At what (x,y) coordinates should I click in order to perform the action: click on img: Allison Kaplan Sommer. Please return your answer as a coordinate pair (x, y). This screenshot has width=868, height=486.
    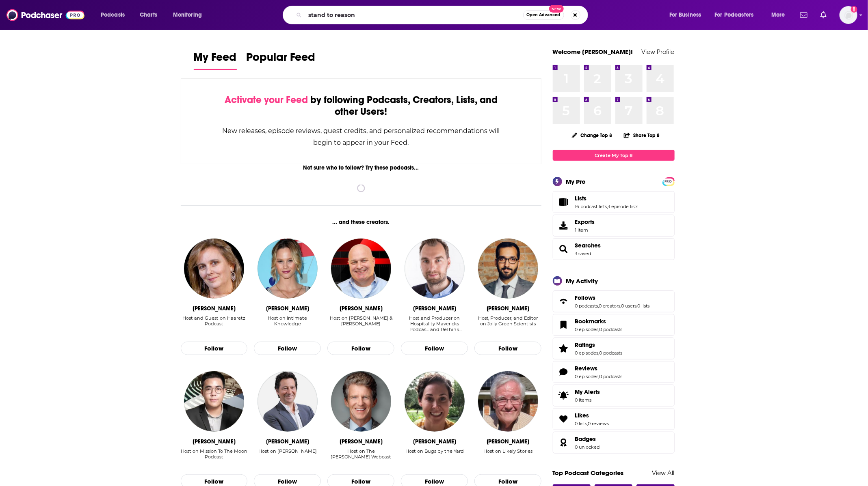
    Looking at the image, I should click on (214, 269).